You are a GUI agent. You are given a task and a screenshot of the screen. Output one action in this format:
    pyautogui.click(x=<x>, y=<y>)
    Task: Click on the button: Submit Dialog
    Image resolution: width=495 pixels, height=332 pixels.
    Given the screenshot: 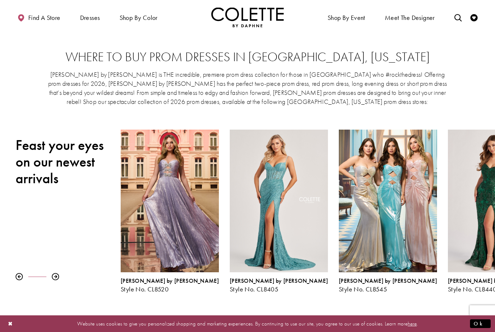 What is the action you would take?
    pyautogui.click(x=480, y=324)
    